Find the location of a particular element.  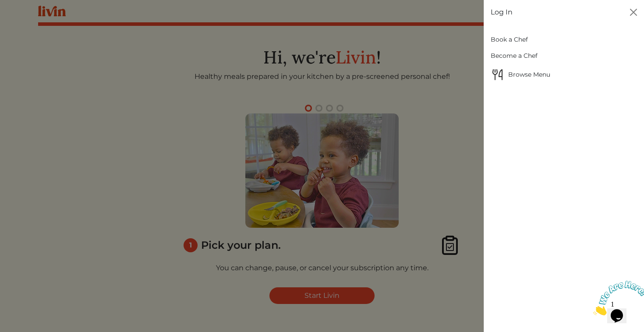

img: Browse Menu is located at coordinates (498, 74).